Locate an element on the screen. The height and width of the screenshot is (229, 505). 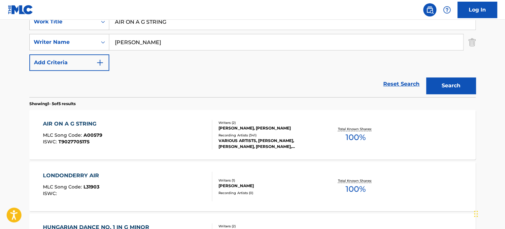
p: Showing 1 - 5 of 5 results is located at coordinates (52, 104).